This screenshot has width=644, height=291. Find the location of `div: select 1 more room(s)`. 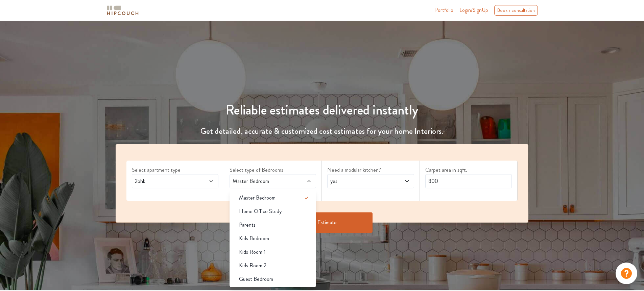

div: select 1 more room(s) is located at coordinates (273, 192).